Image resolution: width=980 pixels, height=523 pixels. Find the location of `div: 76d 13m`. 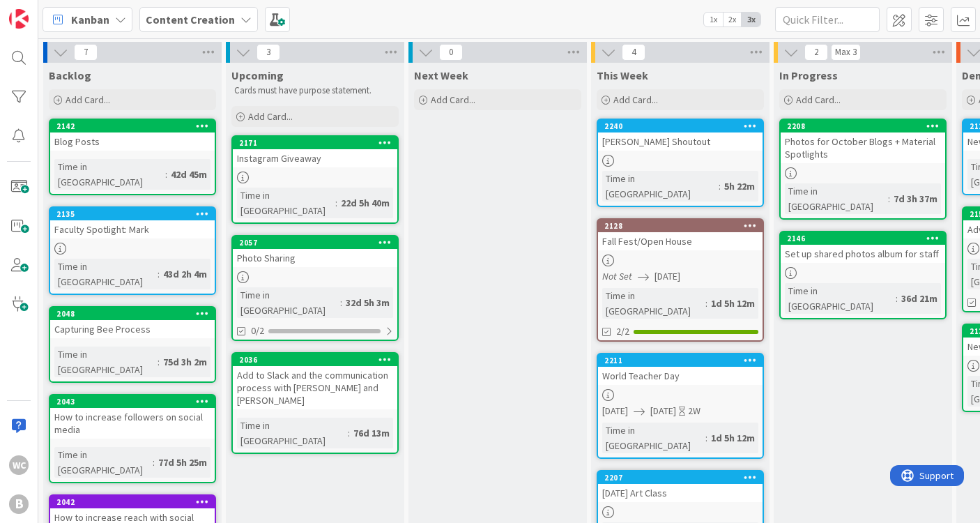

div: 76d 13m is located at coordinates (372, 434).